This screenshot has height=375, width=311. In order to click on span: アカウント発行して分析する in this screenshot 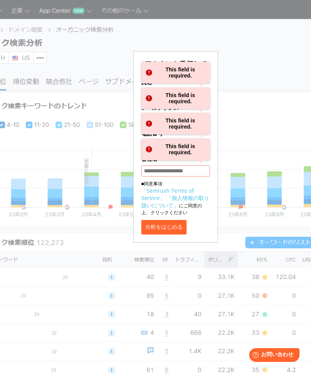, I will do `click(176, 68)`.